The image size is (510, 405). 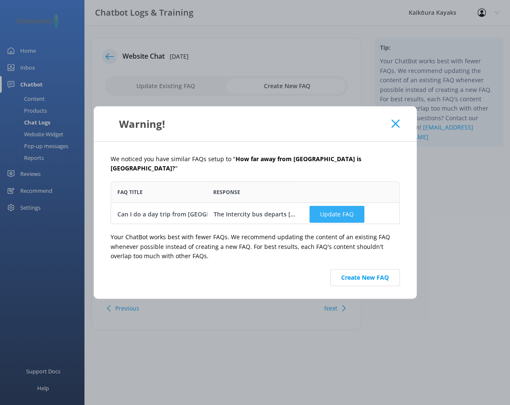 What do you see at coordinates (130, 192) in the screenshot?
I see `span: FAQ Title` at bounding box center [130, 192].